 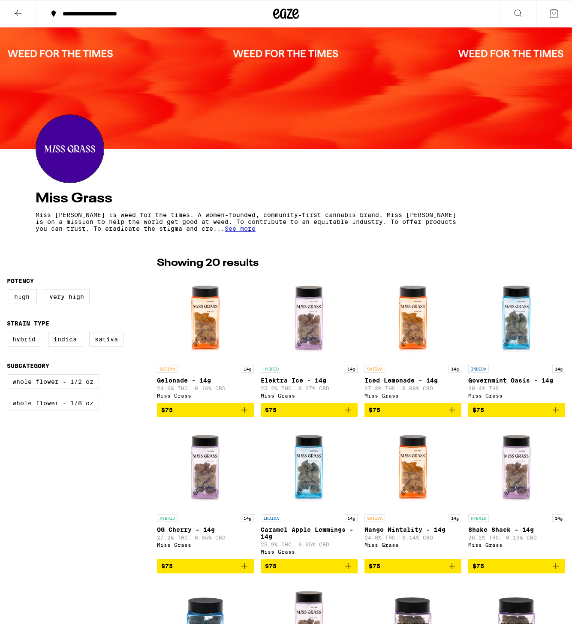 I want to click on p: 24.8% THC: 0.14% CBD, so click(x=413, y=537).